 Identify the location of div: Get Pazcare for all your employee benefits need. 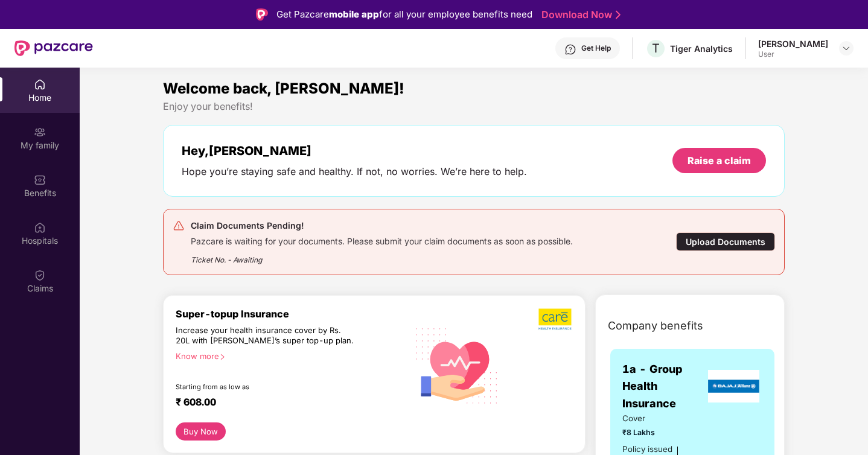
(404, 15).